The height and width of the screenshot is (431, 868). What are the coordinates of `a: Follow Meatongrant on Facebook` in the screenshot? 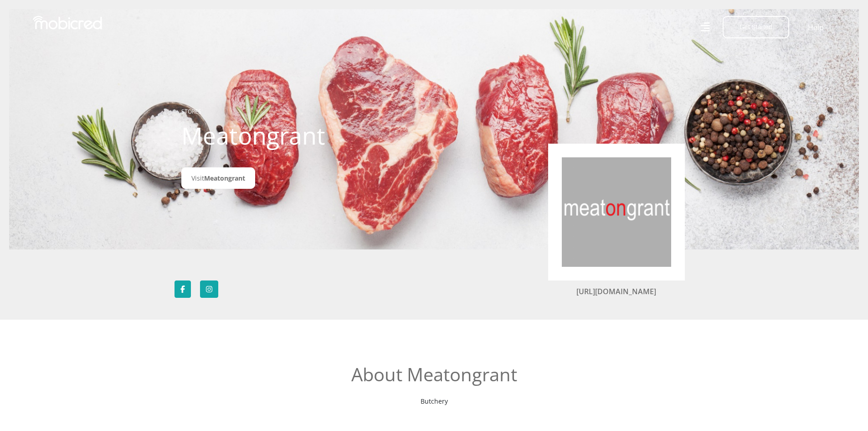 It's located at (183, 289).